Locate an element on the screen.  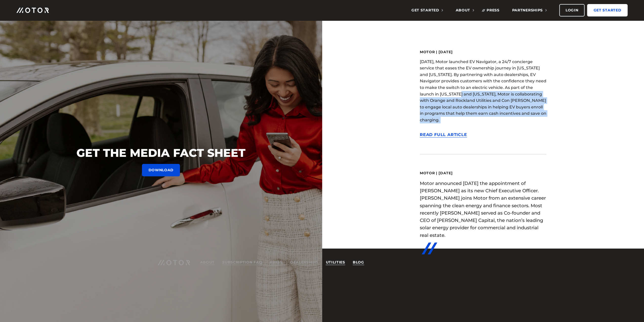
a: Blog is located at coordinates (358, 263).